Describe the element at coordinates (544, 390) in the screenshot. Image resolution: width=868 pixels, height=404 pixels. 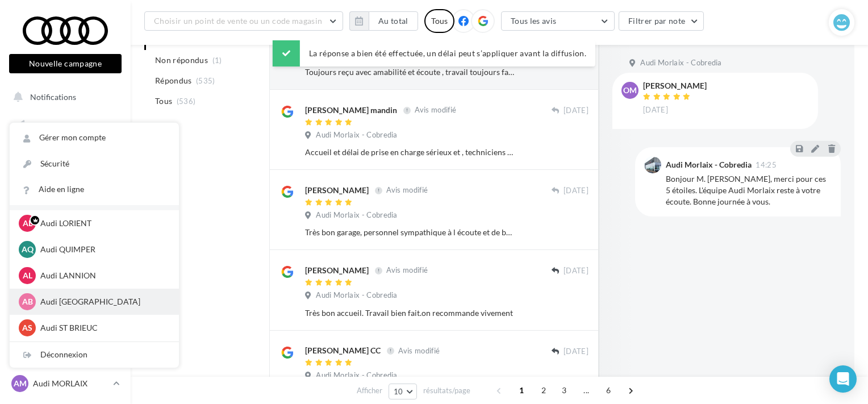
I see `span: 2` at that location.